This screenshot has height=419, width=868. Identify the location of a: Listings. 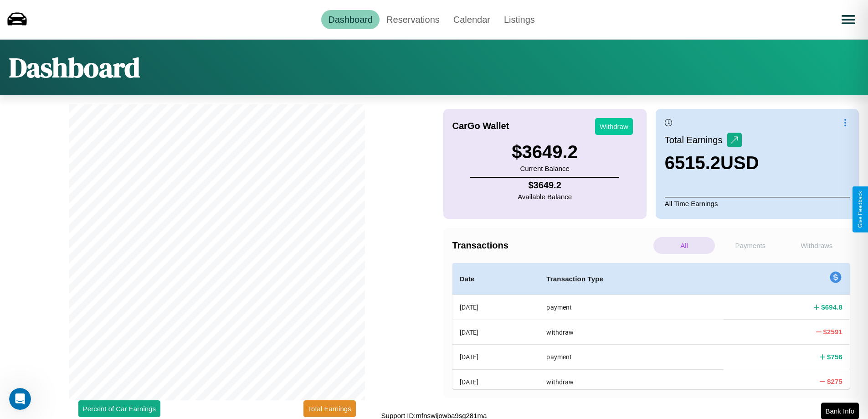
(519, 20).